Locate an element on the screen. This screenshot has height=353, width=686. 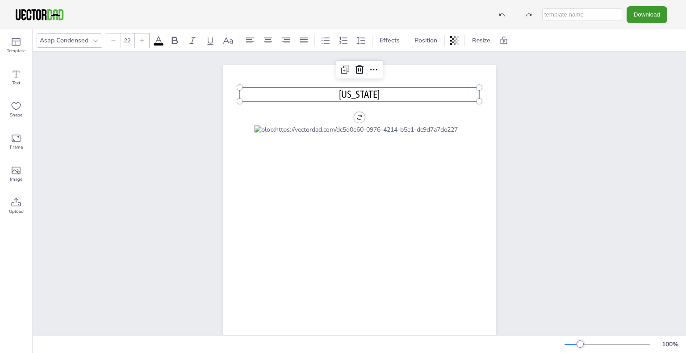
span: Position is located at coordinates (425, 40).